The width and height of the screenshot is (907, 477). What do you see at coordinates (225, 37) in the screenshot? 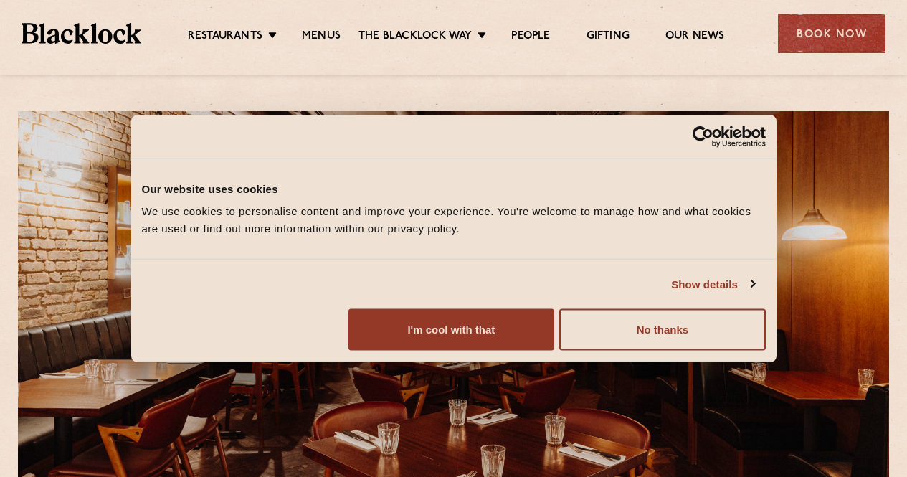
I see `a: Restaurants` at bounding box center [225, 37].